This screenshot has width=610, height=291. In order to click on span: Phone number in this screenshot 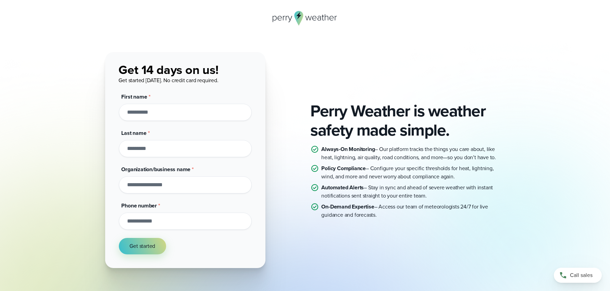, I will do `click(139, 206)`.